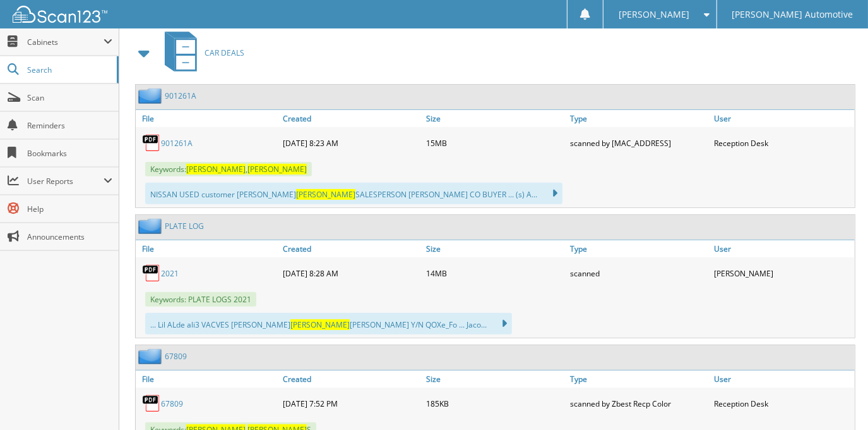 This screenshot has width=868, height=430. I want to click on span: User Reports, so click(65, 181).